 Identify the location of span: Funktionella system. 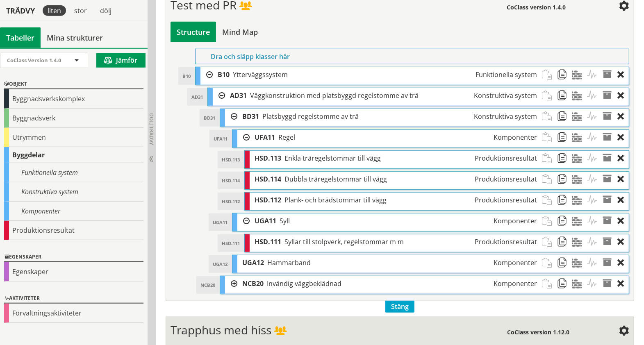
(506, 74).